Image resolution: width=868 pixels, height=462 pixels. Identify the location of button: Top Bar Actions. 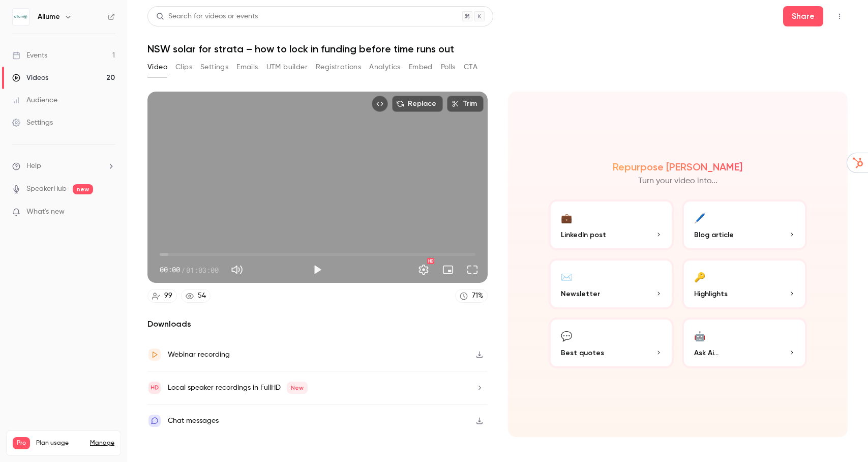
(839, 16).